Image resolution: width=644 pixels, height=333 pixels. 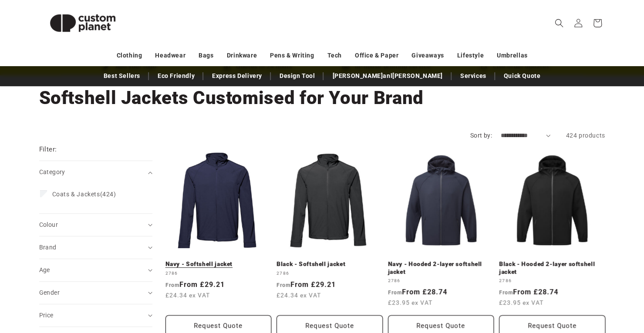 I want to click on summary: Category (0 selected), so click(x=96, y=172).